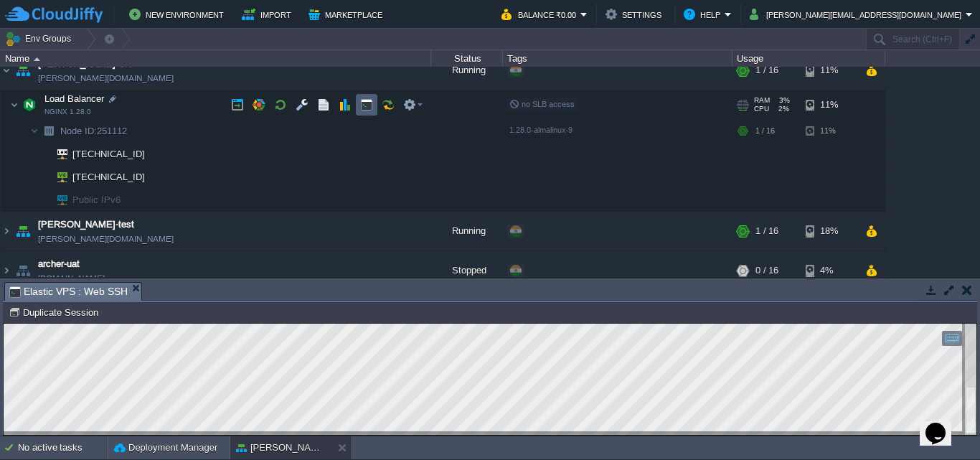  What do you see at coordinates (68, 112) in the screenshot?
I see `span: NGINX 1.28.0` at bounding box center [68, 112].